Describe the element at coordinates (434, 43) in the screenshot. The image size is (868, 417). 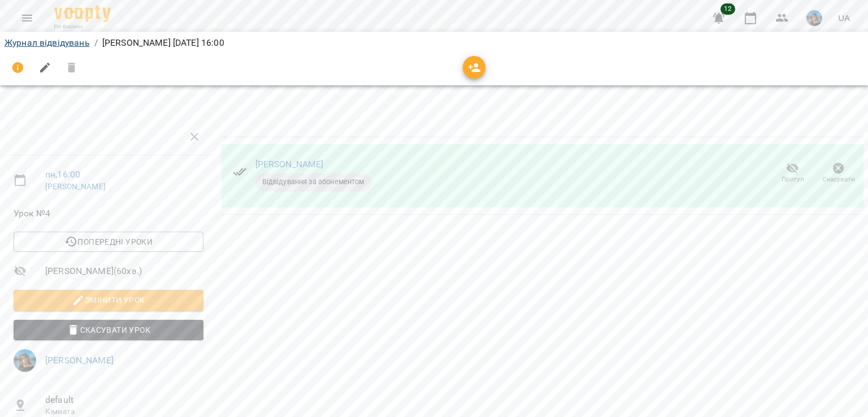
I see `nav: breadcrumb` at that location.